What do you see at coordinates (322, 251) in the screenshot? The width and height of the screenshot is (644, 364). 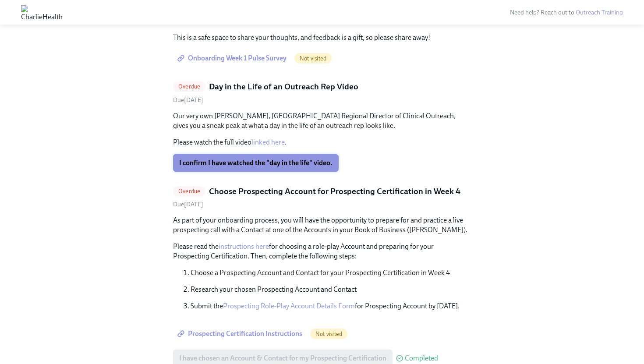 I see `p: Please read the for choosing a role-play Account and preparing for your Prospecting Certification...` at bounding box center [322, 251].